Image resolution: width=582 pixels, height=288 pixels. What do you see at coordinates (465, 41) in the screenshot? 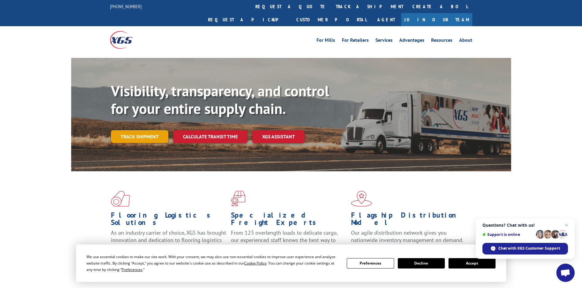
I see `a: About` at bounding box center [465, 41].